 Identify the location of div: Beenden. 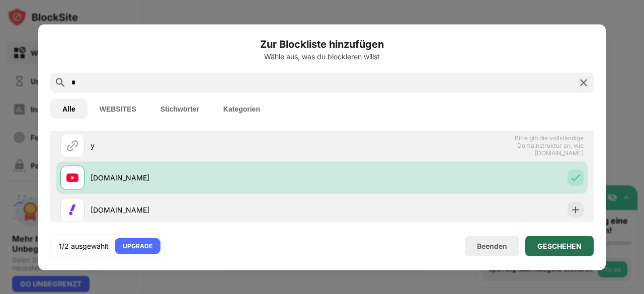
(492, 246).